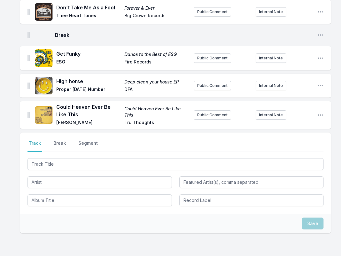 This screenshot has width=341, height=256. Describe the element at coordinates (44, 115) in the screenshot. I see `img: Could Heaven Ever Be Like This` at that location.